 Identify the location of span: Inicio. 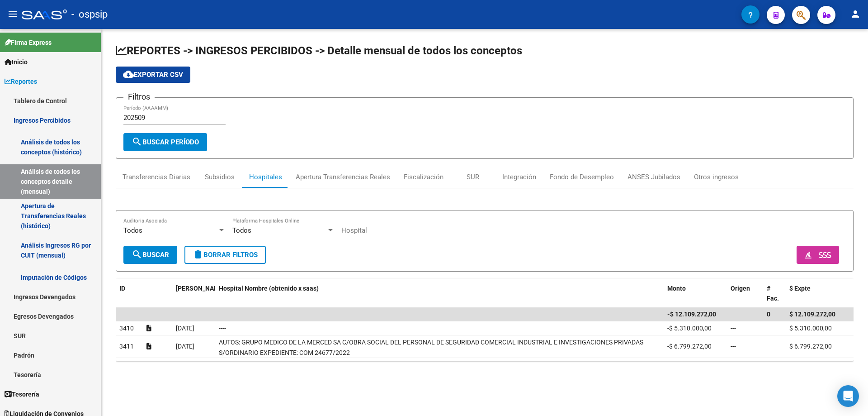
(16, 62).